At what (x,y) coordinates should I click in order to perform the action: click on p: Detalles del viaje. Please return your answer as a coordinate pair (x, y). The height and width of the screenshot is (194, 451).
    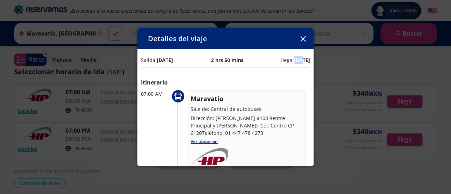
    Looking at the image, I should click on (178, 39).